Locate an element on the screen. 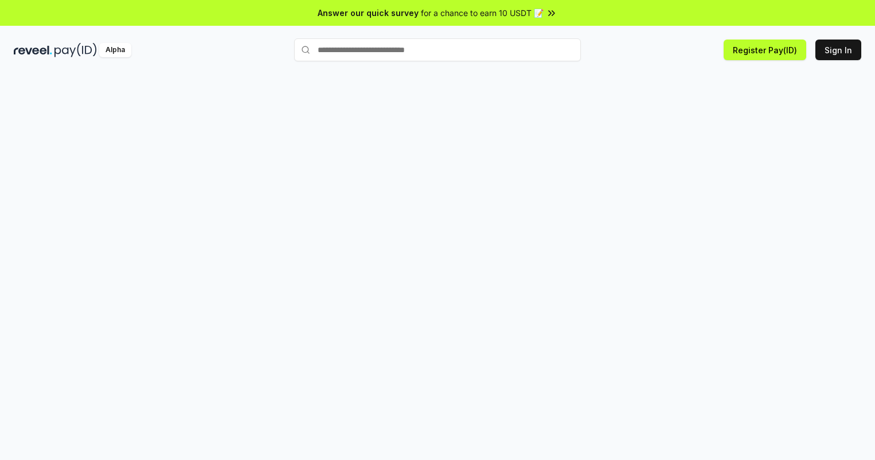  span: for a chance to earn 10 USDT 📝 is located at coordinates (482, 13).